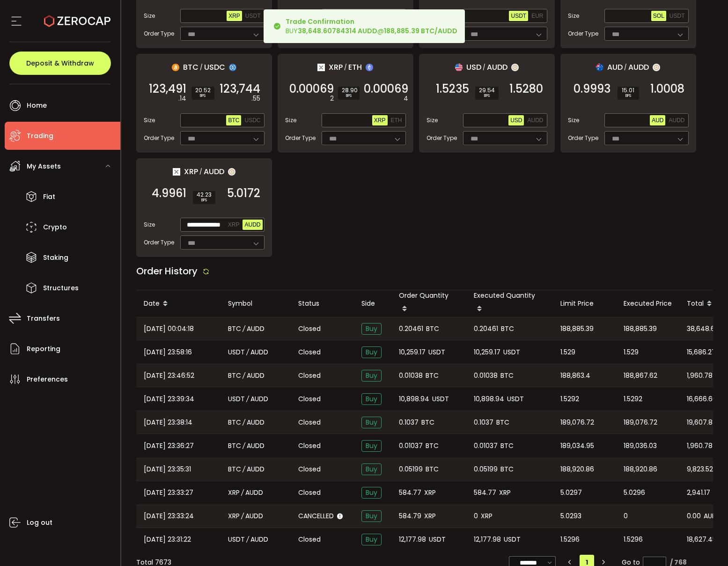  I want to click on div: Limit Price, so click(584, 303).